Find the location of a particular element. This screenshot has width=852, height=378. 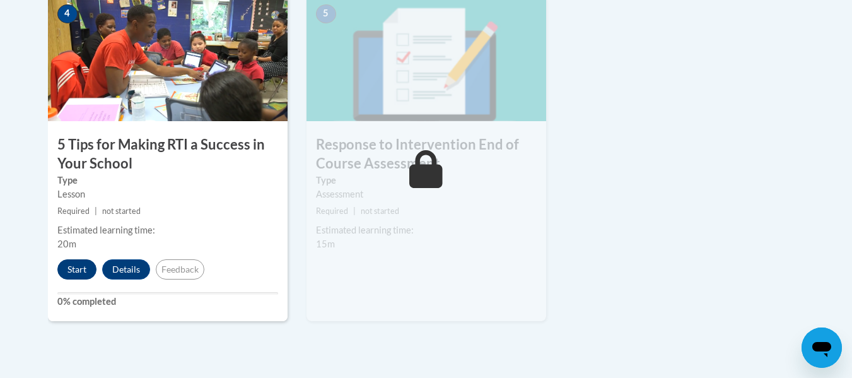

button: Details is located at coordinates (126, 269).